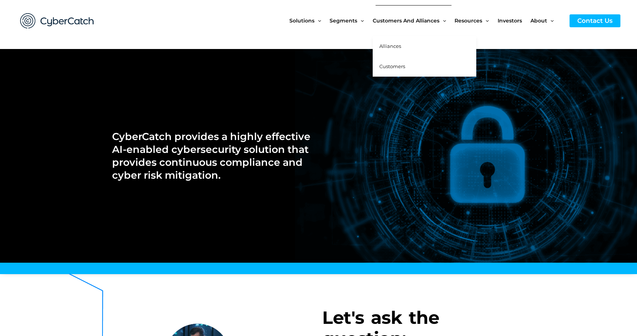  I want to click on a: Customers, so click(424, 66).